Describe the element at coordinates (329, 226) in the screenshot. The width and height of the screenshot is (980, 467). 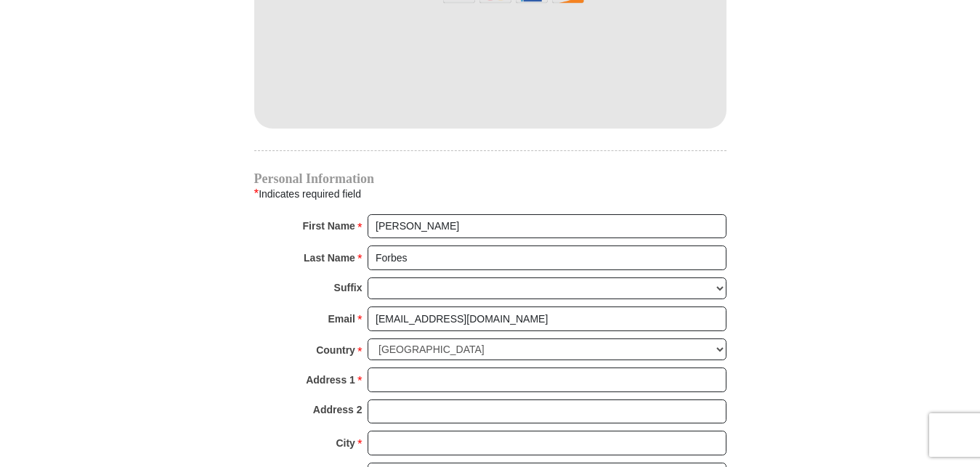
I see `strong: First Name` at that location.